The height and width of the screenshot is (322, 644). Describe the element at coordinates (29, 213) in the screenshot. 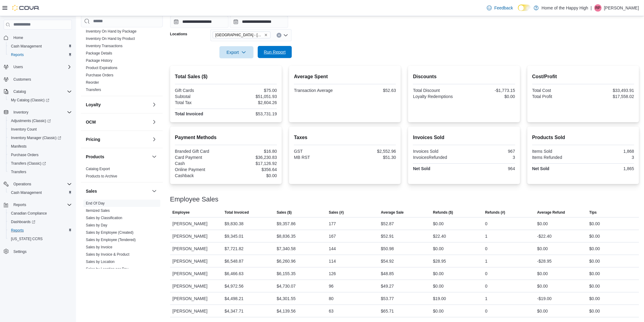

I see `a: Canadian Compliance` at that location.